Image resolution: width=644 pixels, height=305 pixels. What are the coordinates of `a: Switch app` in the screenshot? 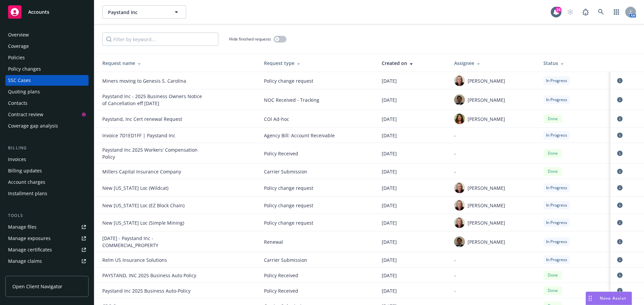 It's located at (617, 12).